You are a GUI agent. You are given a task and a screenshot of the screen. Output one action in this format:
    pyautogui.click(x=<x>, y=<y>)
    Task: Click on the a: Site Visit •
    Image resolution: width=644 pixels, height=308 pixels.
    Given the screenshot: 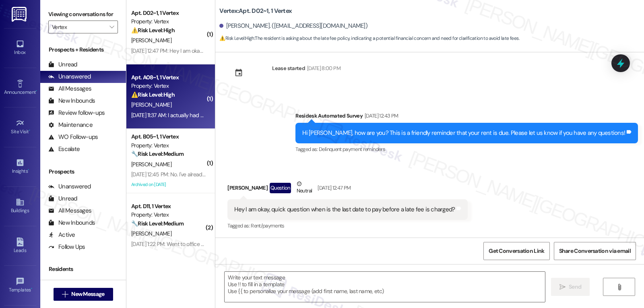 What is the action you would take?
    pyautogui.click(x=20, y=127)
    